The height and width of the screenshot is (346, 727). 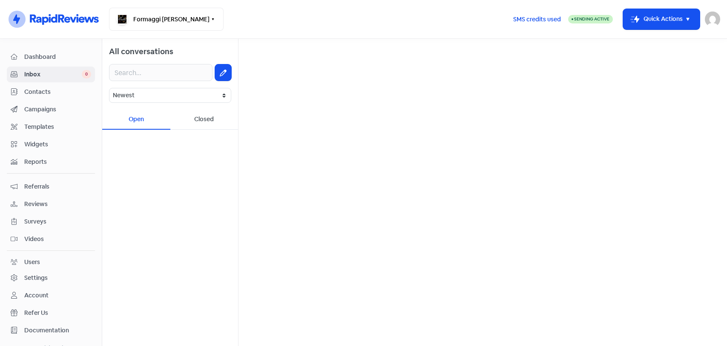 I want to click on a: Users, so click(x=51, y=262).